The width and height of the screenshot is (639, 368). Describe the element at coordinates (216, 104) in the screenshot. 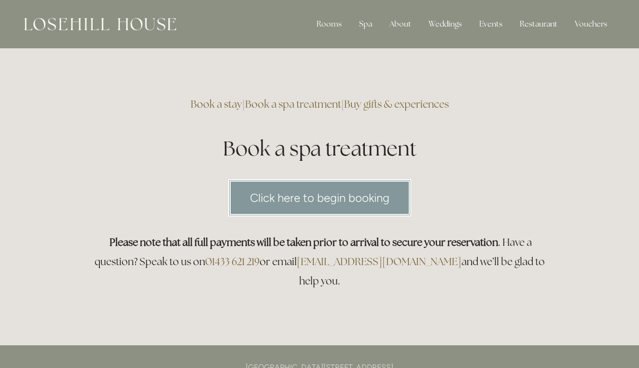

I see `a: Book a stay` at that location.